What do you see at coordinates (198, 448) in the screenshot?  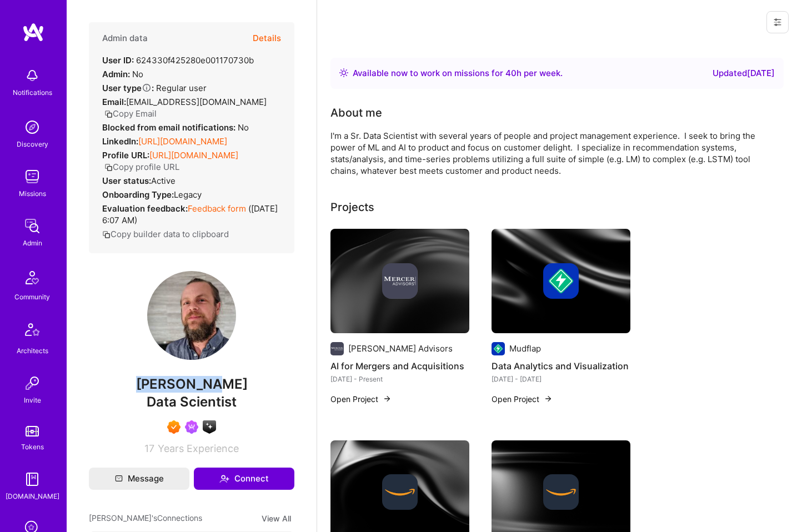 I see `span: Years Experience` at bounding box center [198, 448].